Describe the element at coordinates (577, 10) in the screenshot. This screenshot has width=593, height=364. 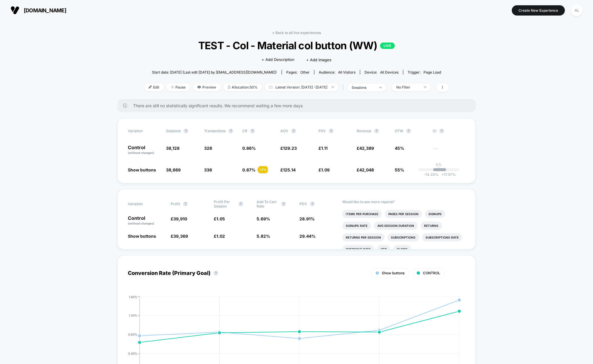
I see `div: AL` at that location.